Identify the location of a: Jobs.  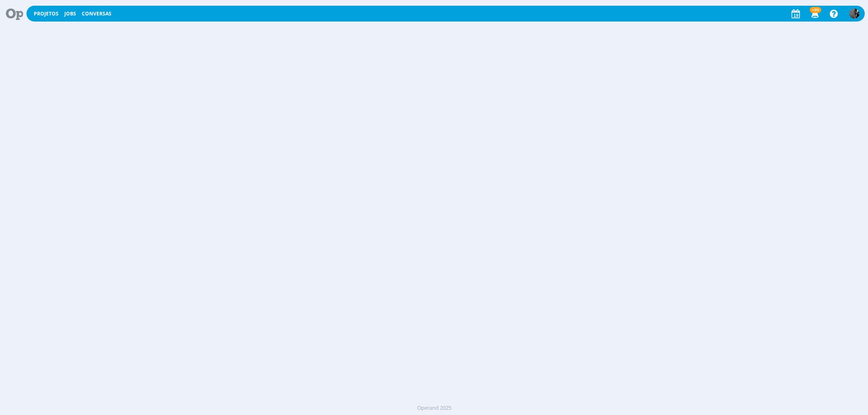
(70, 13).